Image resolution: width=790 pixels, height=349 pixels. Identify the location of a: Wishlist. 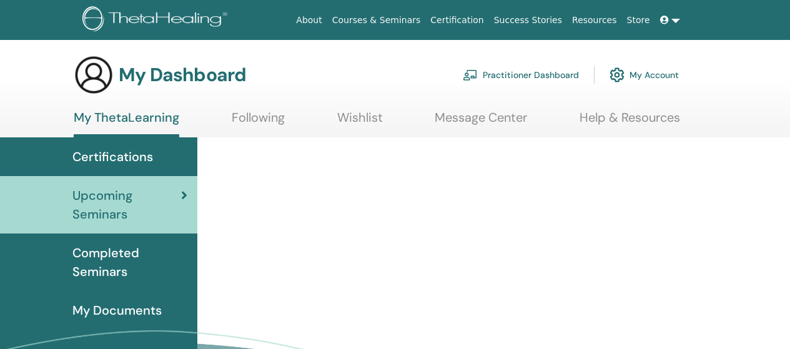
(360, 122).